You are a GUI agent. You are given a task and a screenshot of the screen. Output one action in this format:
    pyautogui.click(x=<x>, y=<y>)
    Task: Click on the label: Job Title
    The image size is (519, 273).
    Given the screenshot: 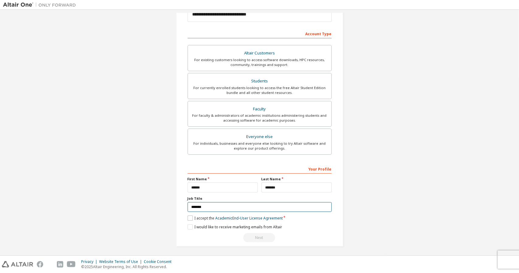 What is the action you would take?
    pyautogui.click(x=260, y=199)
    